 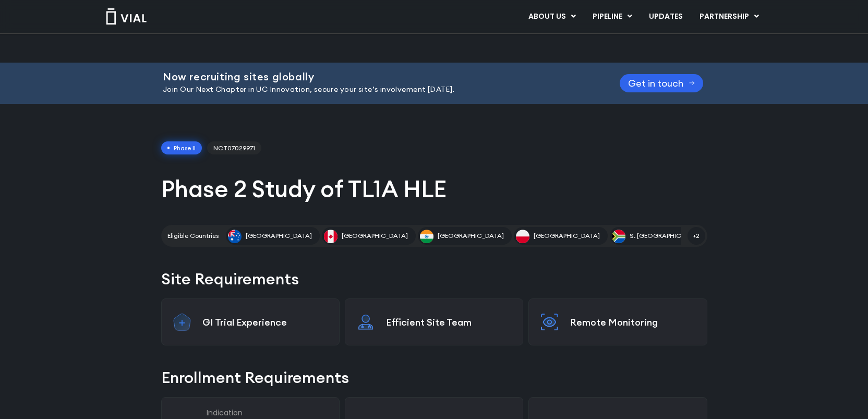 What do you see at coordinates (665, 16) in the screenshot?
I see `a: UPDATES` at bounding box center [665, 16].